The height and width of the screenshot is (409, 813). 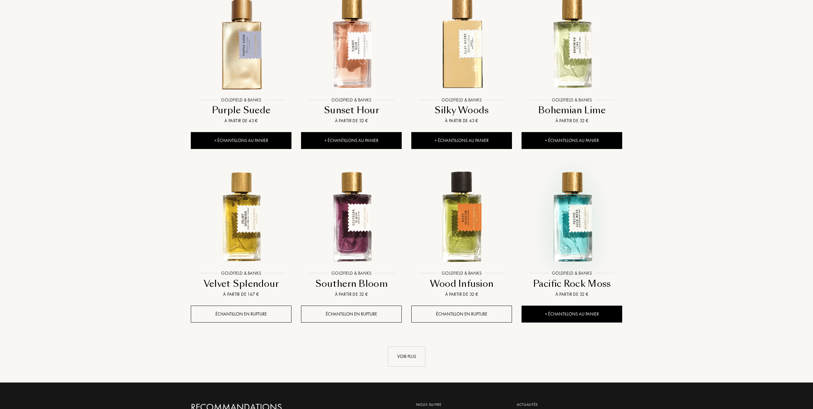 What do you see at coordinates (241, 217) in the screenshot?
I see `img: Velvet Splendour Goldfield & Banks` at bounding box center [241, 217].